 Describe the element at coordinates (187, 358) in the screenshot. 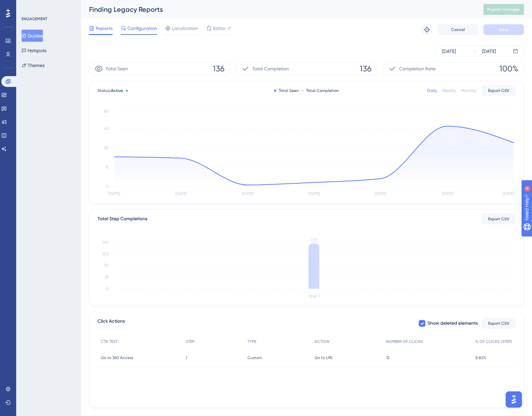

I see `span: 1` at that location.